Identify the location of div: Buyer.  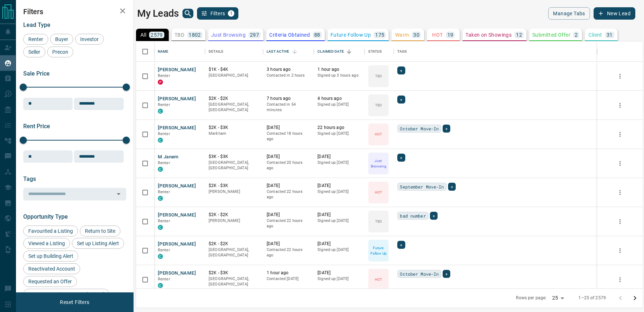
(62, 39).